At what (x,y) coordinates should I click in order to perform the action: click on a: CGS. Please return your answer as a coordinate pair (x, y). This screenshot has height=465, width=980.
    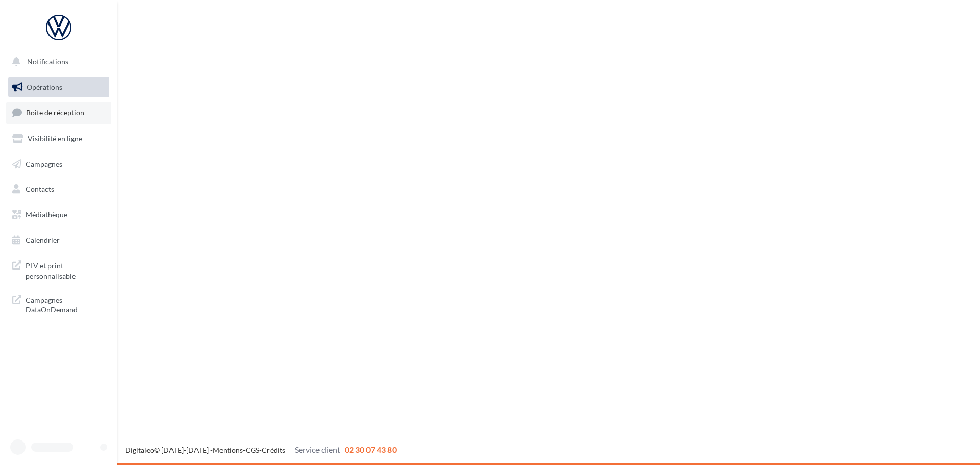
    Looking at the image, I should click on (252, 450).